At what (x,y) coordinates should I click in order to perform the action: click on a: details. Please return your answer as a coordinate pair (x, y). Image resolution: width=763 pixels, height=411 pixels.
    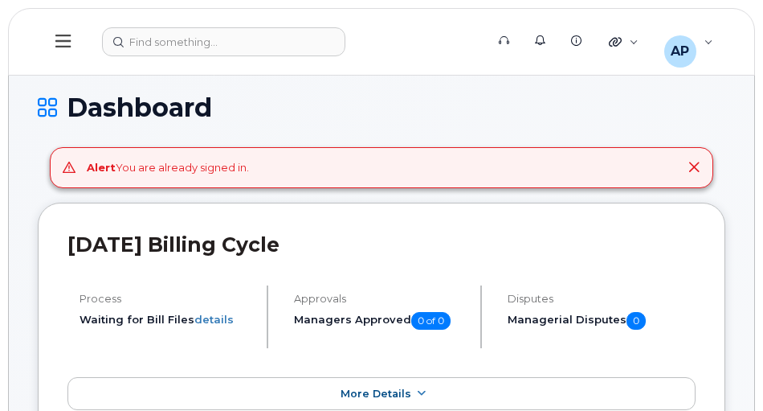
    Looking at the image, I should click on (214, 319).